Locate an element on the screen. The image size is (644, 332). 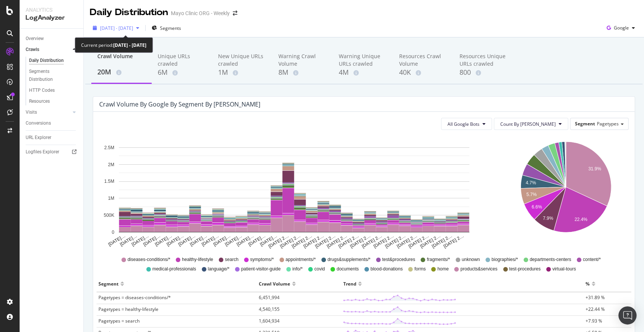
span: diseases-conditions/* is located at coordinates (148, 259).